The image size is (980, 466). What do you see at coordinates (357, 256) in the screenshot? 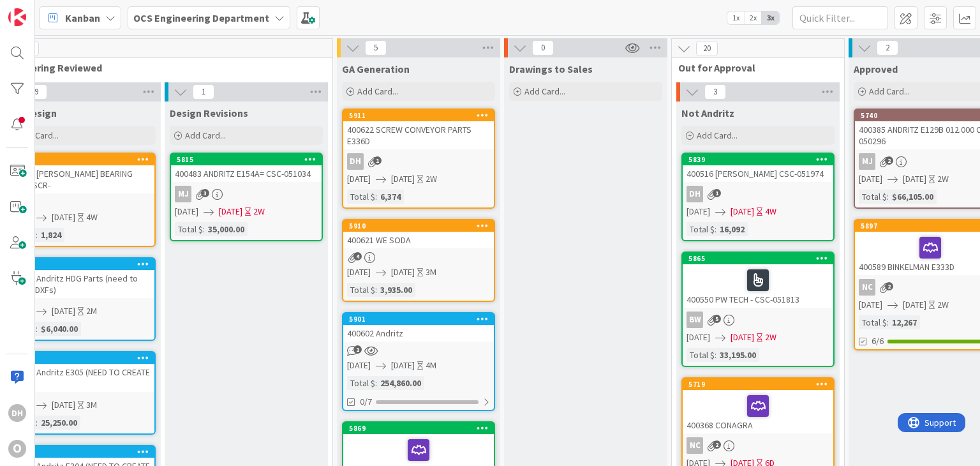
I see `span: 4` at bounding box center [357, 256].